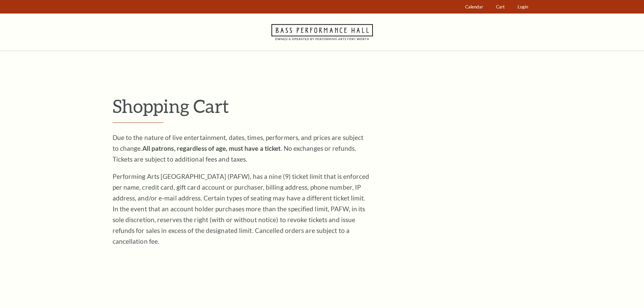 The width and height of the screenshot is (644, 308). What do you see at coordinates (211, 148) in the screenshot?
I see `strong: All patrons, regardless of age, must have a ticket` at bounding box center [211, 148].